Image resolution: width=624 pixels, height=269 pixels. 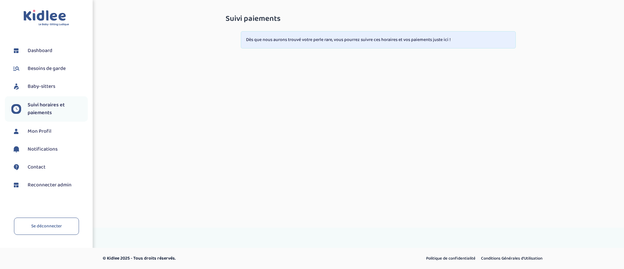 What do you see at coordinates (16, 149) in the screenshot?
I see `img: notification.svg` at bounding box center [16, 149].